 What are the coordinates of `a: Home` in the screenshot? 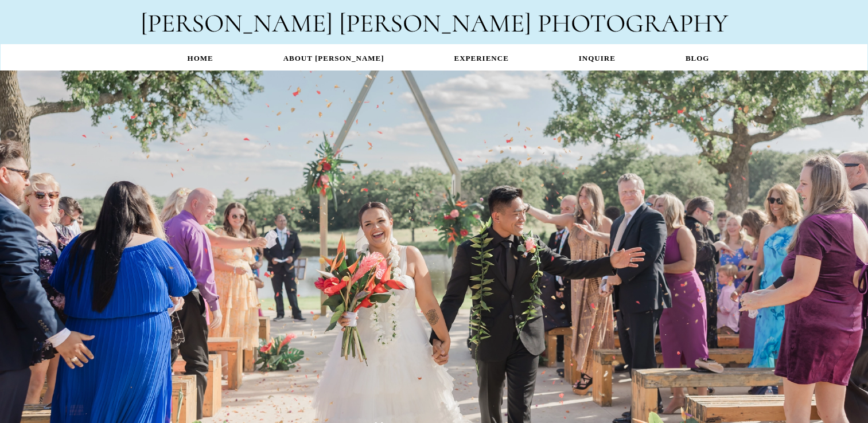 It's located at (200, 58).